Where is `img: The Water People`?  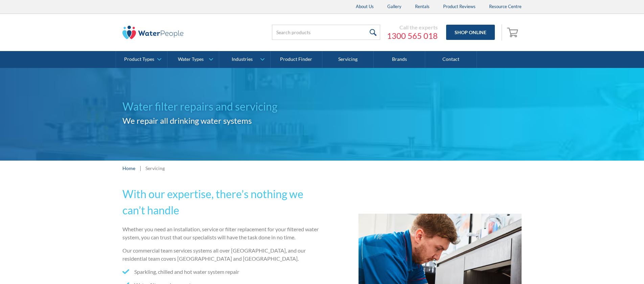 img: The Water People is located at coordinates (153, 32).